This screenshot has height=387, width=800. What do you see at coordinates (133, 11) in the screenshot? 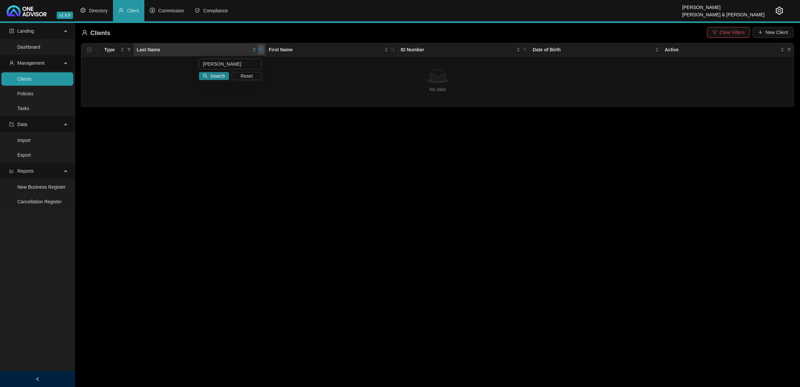
I see `span: Client` at bounding box center [133, 11].